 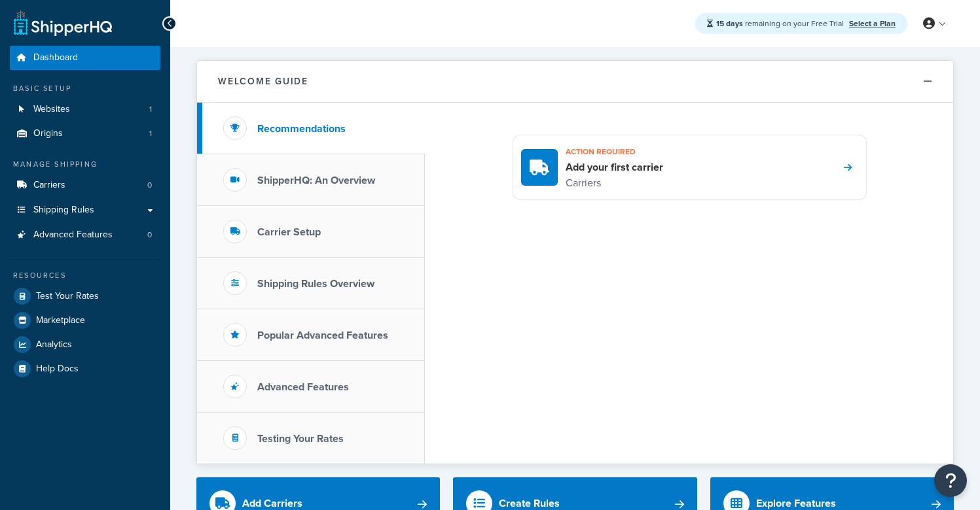 What do you see at coordinates (85, 235) in the screenshot?
I see `li: Advanced Features` at bounding box center [85, 235].